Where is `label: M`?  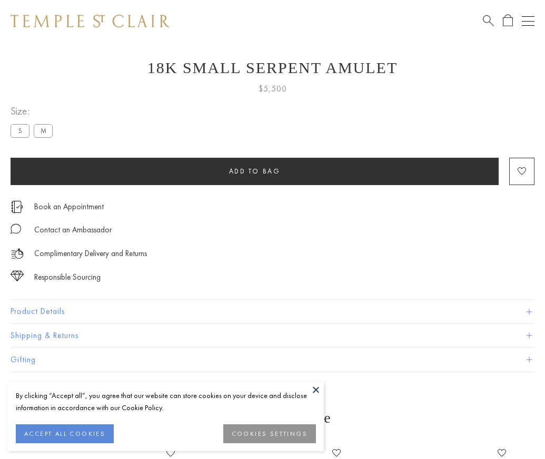
label: M is located at coordinates (43, 130).